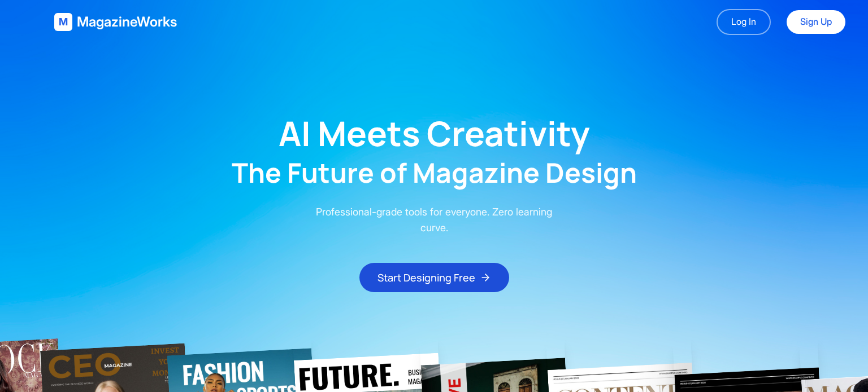 The image size is (868, 392). I want to click on h2: The Future of Magazine Design, so click(434, 173).